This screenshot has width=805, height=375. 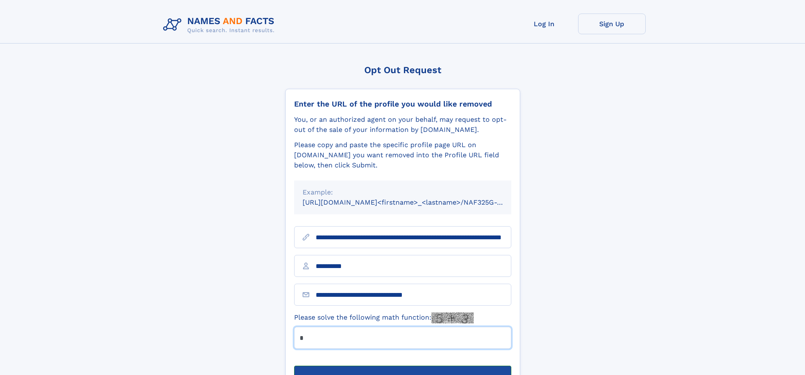 What do you see at coordinates (403, 125) in the screenshot?
I see `div: You, or an authorized agent on your behalf, may request to opt-out of the sale of your informatio...` at bounding box center [403, 125].